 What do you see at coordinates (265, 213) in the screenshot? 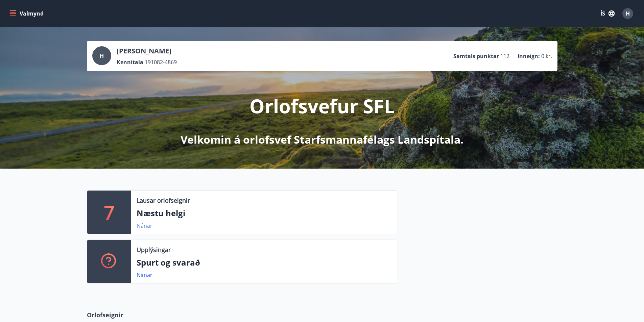
I see `p: Næstu helgi` at bounding box center [265, 213].